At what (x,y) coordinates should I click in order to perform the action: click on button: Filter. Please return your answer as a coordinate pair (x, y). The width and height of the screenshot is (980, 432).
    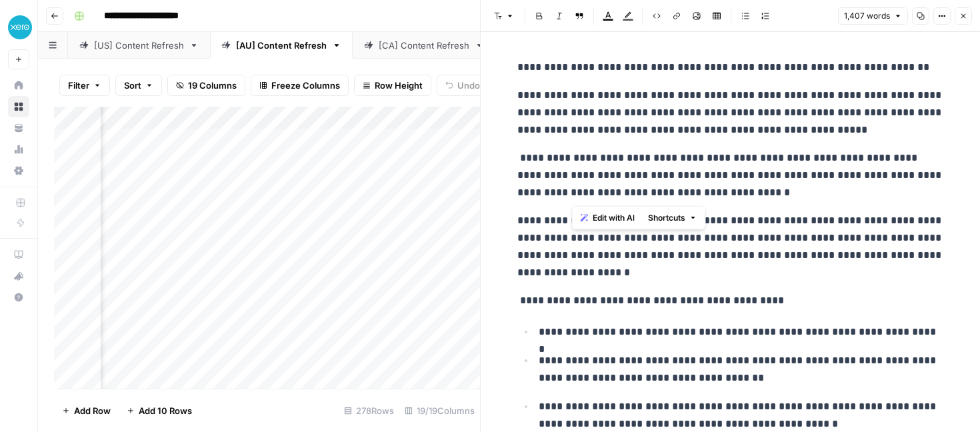
    Looking at the image, I should click on (85, 86).